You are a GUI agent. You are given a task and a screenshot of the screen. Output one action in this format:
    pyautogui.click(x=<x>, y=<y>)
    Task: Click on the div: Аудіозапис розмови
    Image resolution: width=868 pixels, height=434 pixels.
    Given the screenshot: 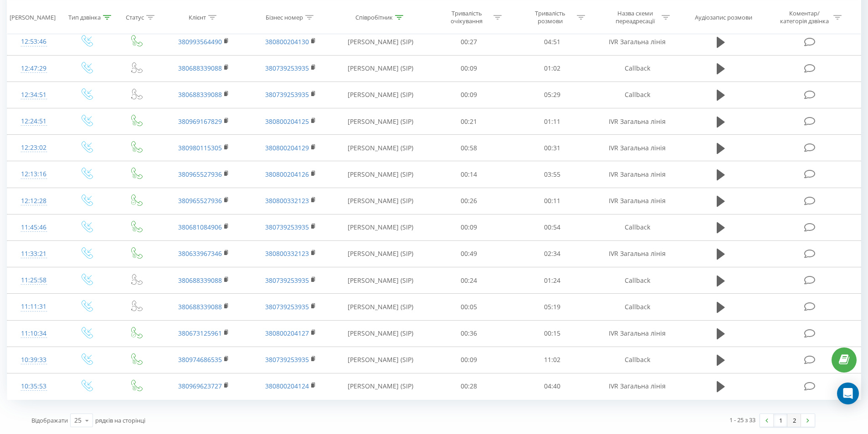 What is the action you would take?
    pyautogui.click(x=724, y=17)
    